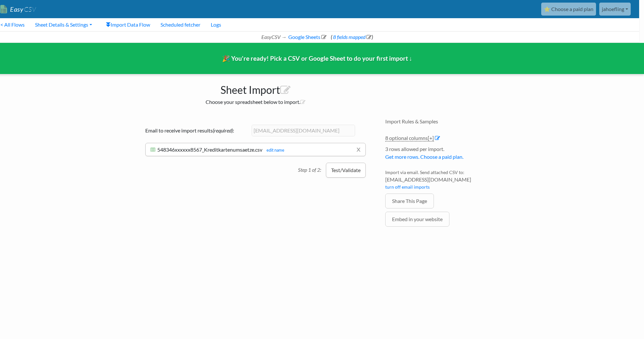 This screenshot has width=644, height=339. I want to click on span: CSV, so click(30, 9).